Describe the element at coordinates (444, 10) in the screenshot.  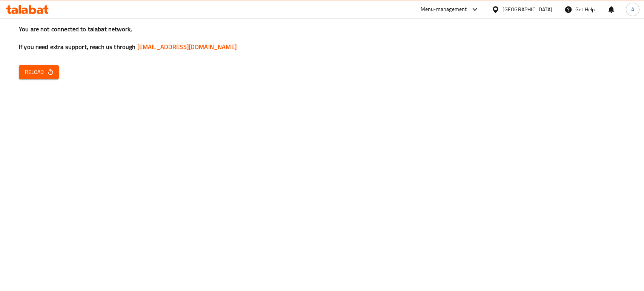
I see `div: Menu-management` at that location.